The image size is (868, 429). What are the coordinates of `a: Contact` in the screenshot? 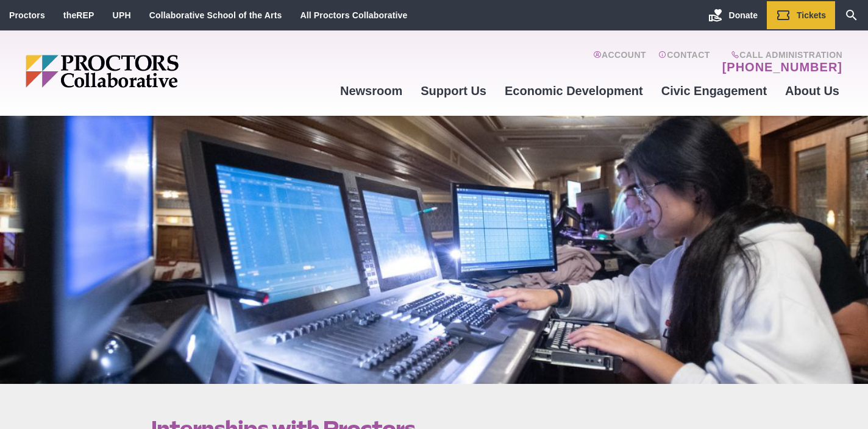 It's located at (683, 62).